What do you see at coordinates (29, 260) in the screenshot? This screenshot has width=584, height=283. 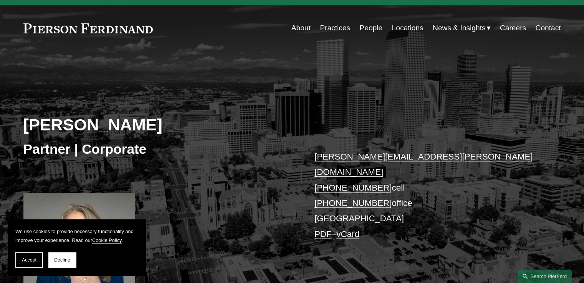 I see `span: Accept` at bounding box center [29, 260].